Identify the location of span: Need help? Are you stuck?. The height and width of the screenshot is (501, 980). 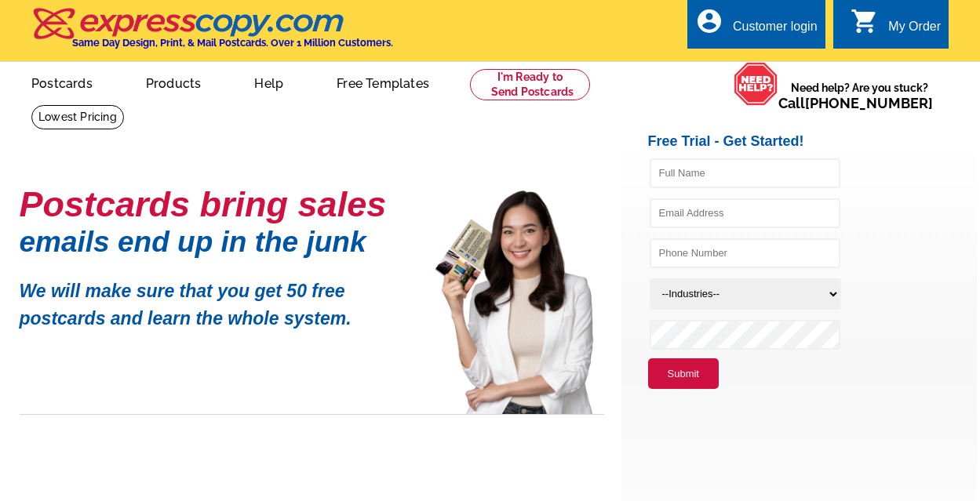
(859, 96).